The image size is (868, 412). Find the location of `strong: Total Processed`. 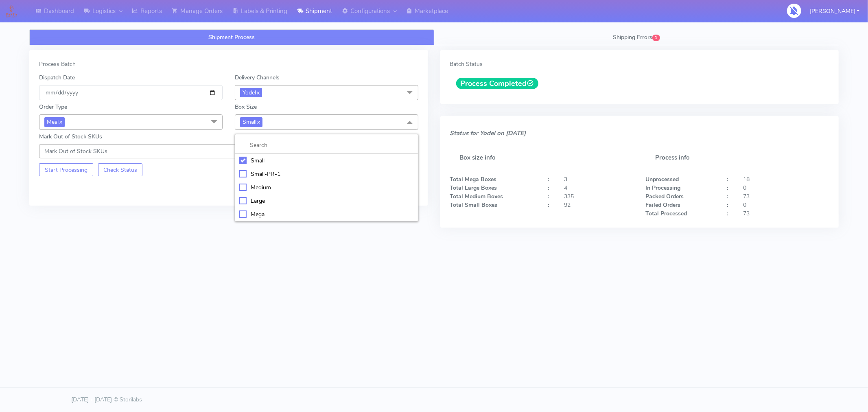

strong: Total Processed is located at coordinates (667, 213).